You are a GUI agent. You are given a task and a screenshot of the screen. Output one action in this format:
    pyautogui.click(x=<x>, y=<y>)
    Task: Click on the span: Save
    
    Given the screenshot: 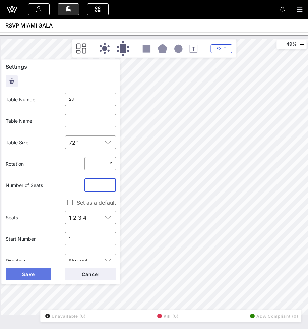 What is the action you would take?
    pyautogui.click(x=28, y=274)
    